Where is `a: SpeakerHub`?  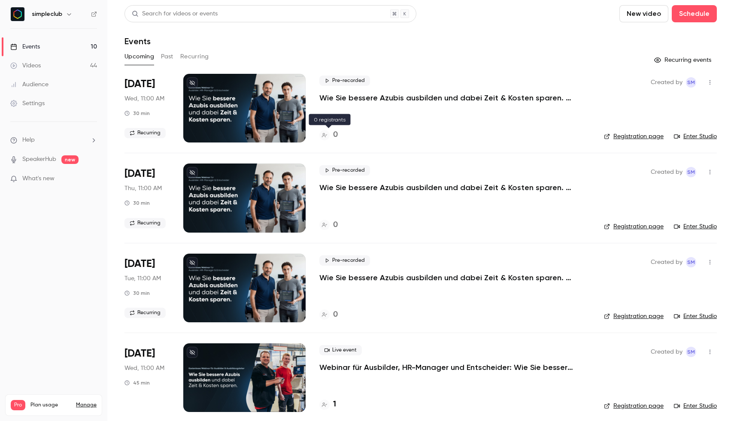 a: SpeakerHub is located at coordinates (39, 159).